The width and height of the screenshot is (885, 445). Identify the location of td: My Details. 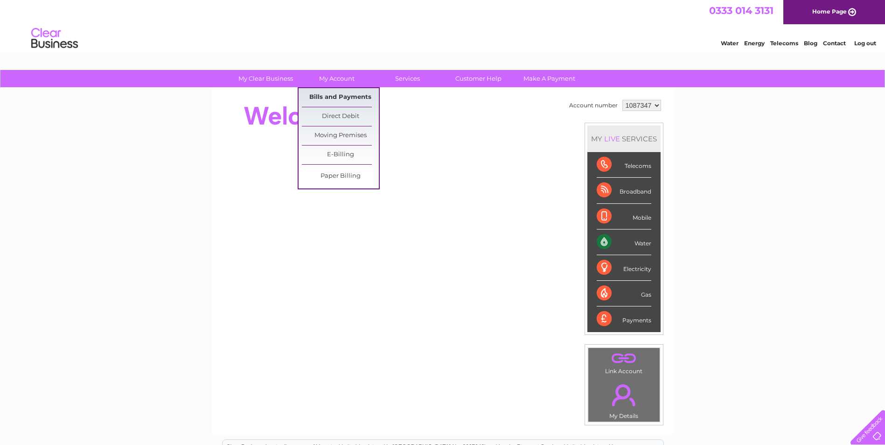
(624, 399).